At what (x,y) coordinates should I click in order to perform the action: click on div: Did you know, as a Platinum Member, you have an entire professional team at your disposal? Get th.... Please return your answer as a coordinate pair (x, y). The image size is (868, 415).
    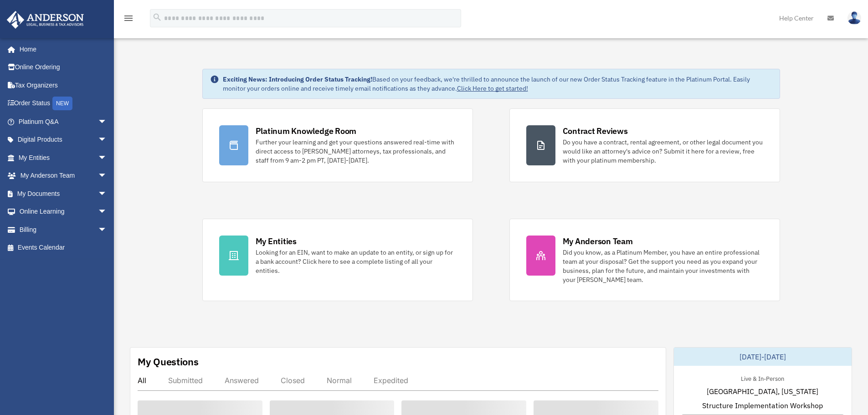
    Looking at the image, I should click on (663, 266).